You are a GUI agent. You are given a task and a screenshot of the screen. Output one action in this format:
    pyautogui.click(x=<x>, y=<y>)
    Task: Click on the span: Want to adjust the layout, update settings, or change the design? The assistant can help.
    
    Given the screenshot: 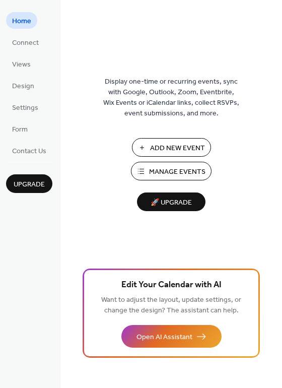 What is the action you would take?
    pyautogui.click(x=171, y=305)
    